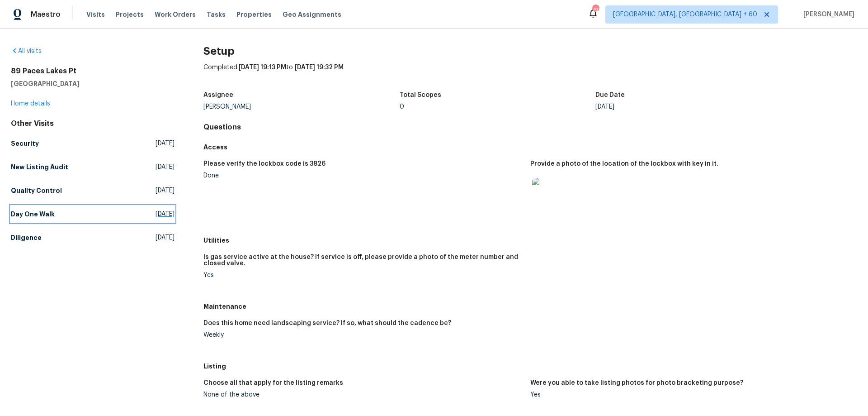 The height and width of the screenshot is (416, 868). I want to click on h5: Security, so click(25, 143).